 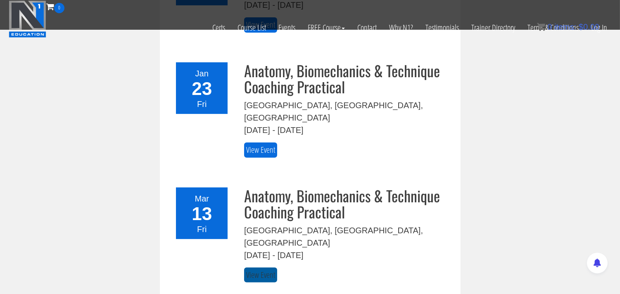 I want to click on img: icon11.png, so click(x=541, y=27).